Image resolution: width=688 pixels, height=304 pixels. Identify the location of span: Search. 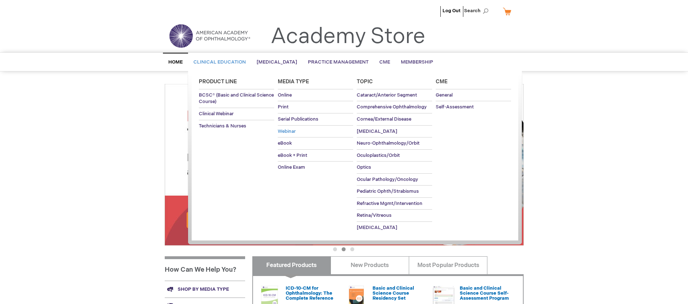
(478, 11).